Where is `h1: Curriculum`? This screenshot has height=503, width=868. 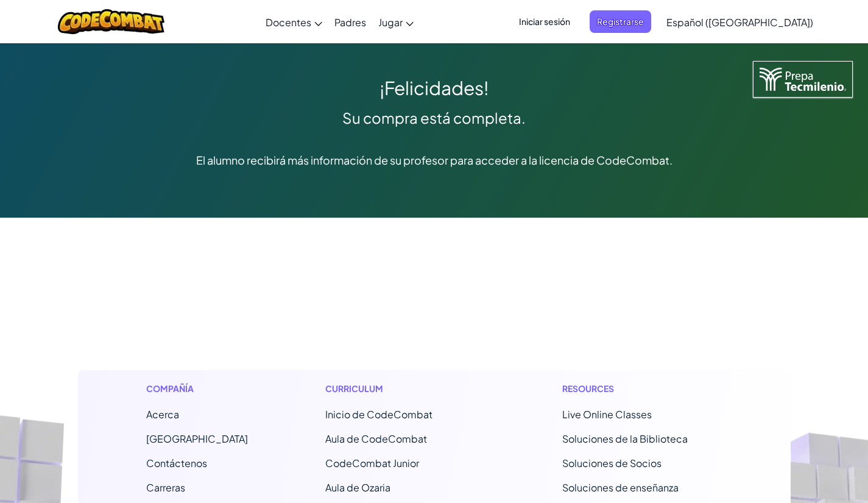
h1: Curriculum is located at coordinates (405, 388).